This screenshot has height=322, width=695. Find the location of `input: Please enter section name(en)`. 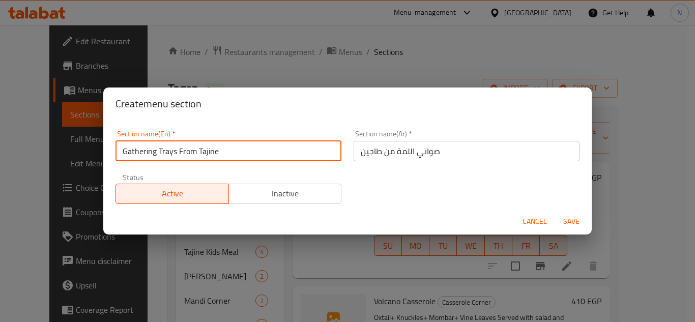

input: Please enter section name(en) is located at coordinates (228, 151).